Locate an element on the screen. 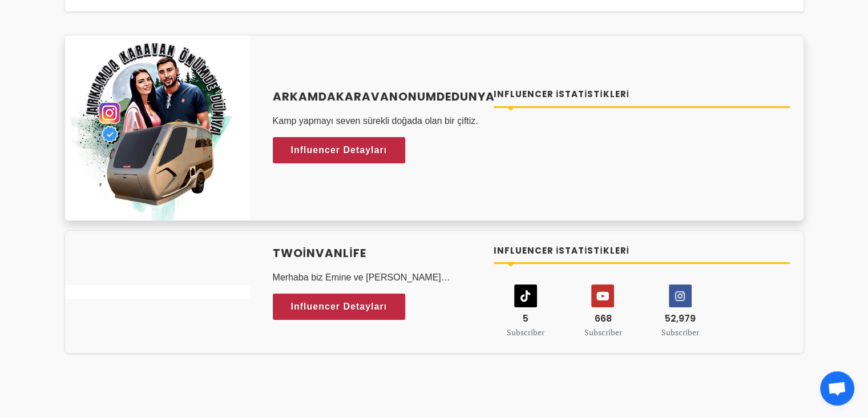 This screenshot has width=868, height=417. span: 668 is located at coordinates (603, 318).